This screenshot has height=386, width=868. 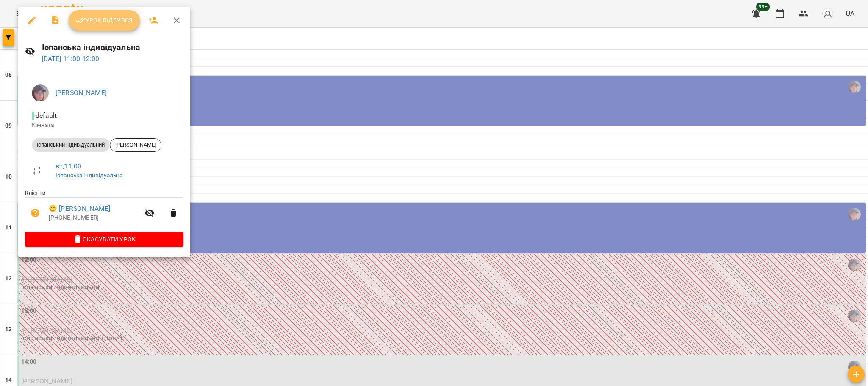 What do you see at coordinates (104, 239) in the screenshot?
I see `button: Скасувати Урок` at bounding box center [104, 239].